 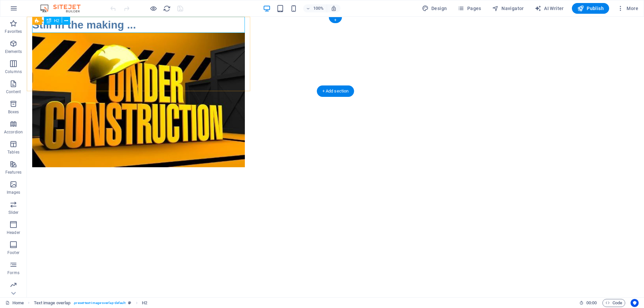 What do you see at coordinates (13, 92) in the screenshot?
I see `p: Content` at bounding box center [13, 92].